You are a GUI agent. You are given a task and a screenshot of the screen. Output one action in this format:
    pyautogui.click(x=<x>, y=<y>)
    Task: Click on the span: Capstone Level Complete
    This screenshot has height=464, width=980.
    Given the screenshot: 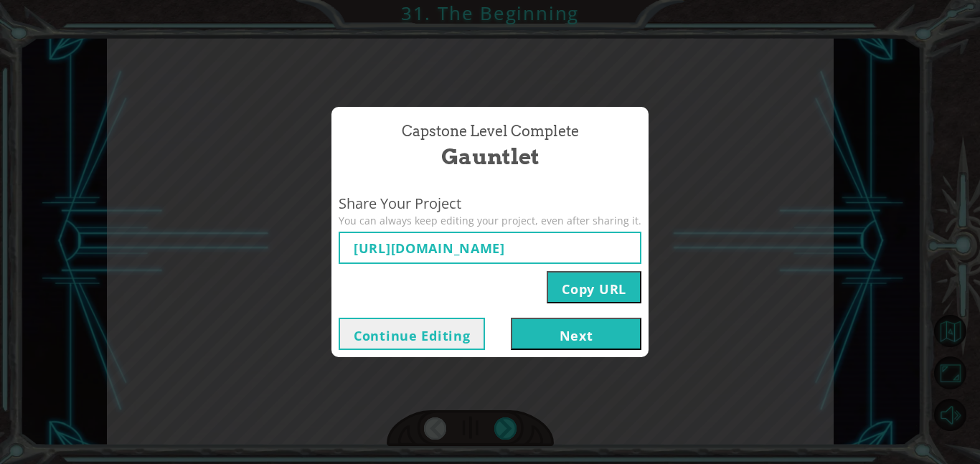 What is the action you would take?
    pyautogui.click(x=490, y=131)
    